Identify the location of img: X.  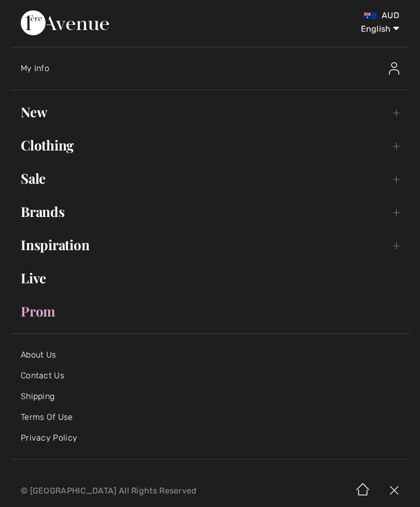
(394, 491).